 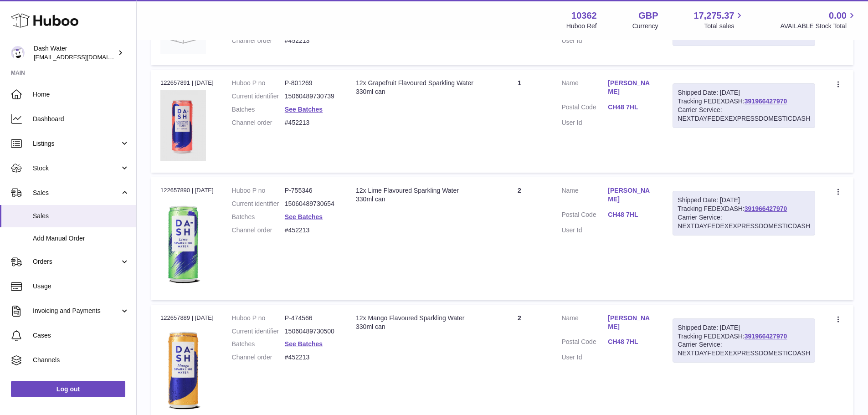 I want to click on span: Usage, so click(x=81, y=286).